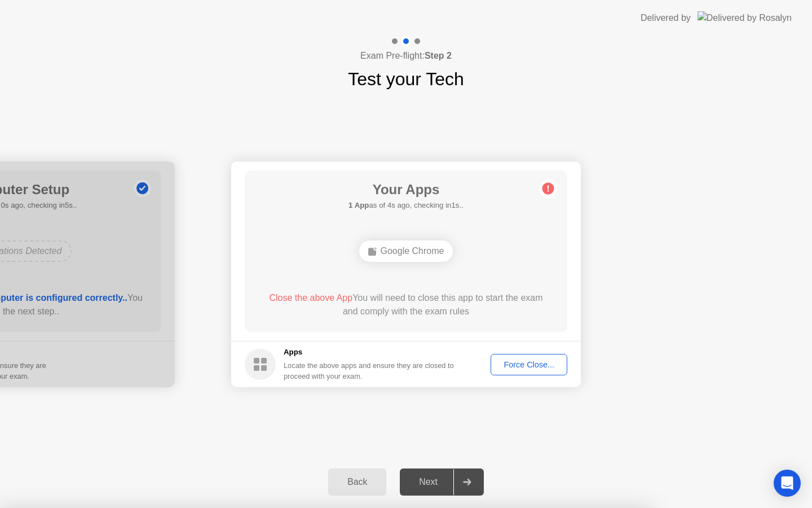  What do you see at coordinates (744, 17) in the screenshot?
I see `img: Delivered by Rosalyn` at bounding box center [744, 17].